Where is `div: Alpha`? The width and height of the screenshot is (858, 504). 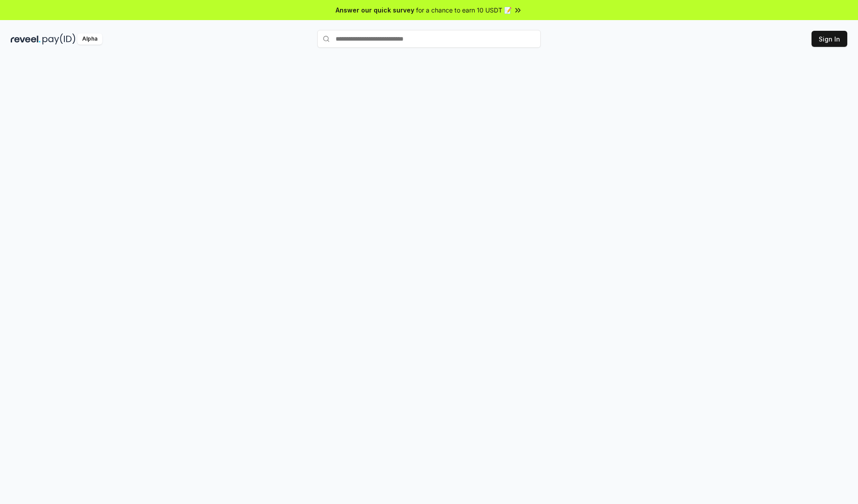 div: Alpha is located at coordinates (90, 39).